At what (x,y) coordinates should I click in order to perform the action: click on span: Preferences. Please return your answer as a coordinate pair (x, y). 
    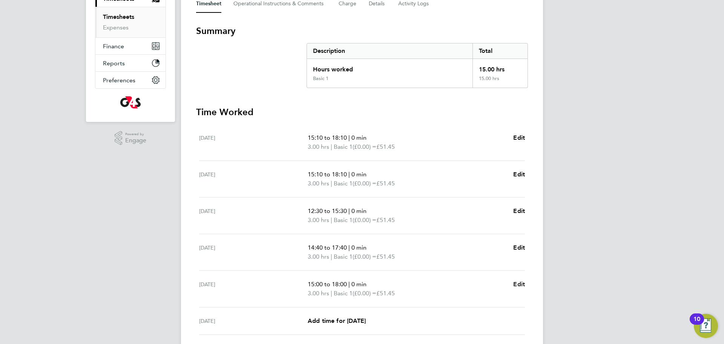
    Looking at the image, I should click on (119, 80).